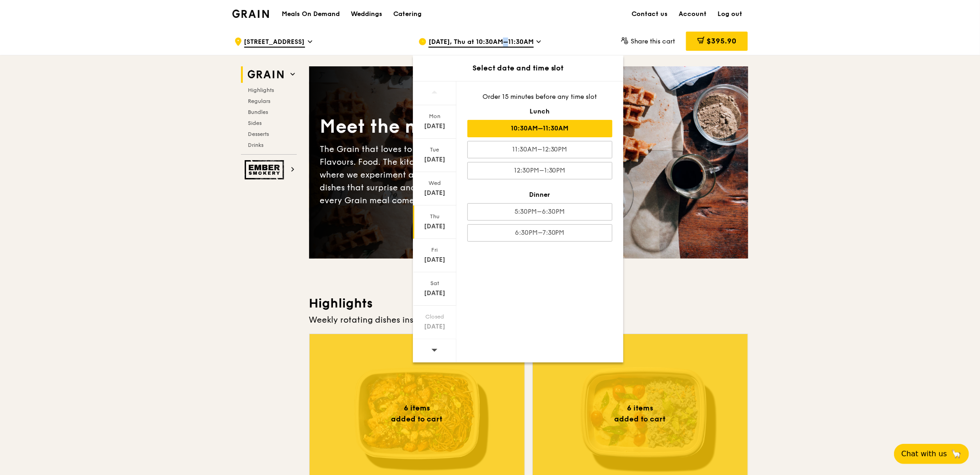 This screenshot has width=980, height=475. Describe the element at coordinates (408, 14) in the screenshot. I see `a: Catering` at that location.